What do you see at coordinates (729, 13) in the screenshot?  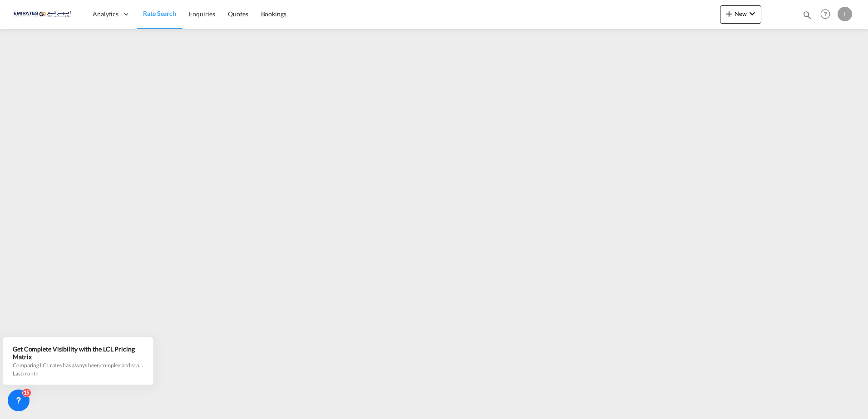 I see `md-icon: icon-plus 400-fg` at bounding box center [729, 13].